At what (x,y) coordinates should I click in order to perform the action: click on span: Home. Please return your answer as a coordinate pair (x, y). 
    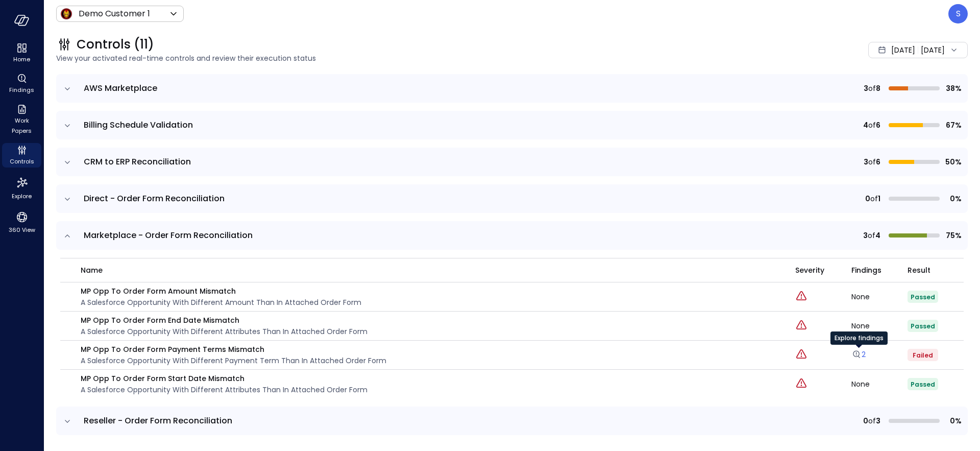
    Looking at the image, I should click on (21, 59).